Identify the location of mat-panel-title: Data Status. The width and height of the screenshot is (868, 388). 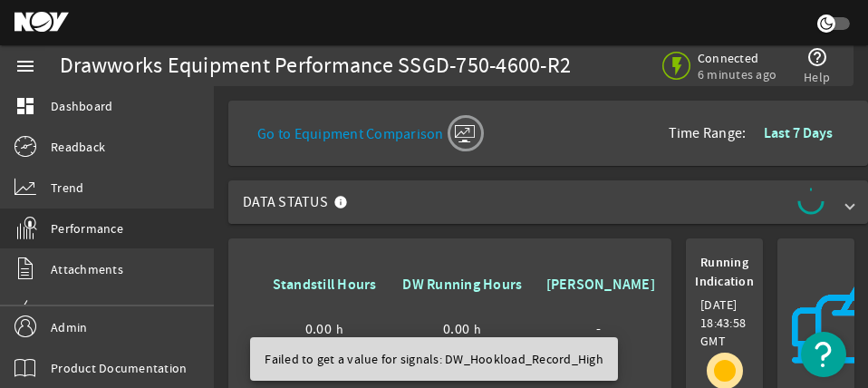
(299, 202).